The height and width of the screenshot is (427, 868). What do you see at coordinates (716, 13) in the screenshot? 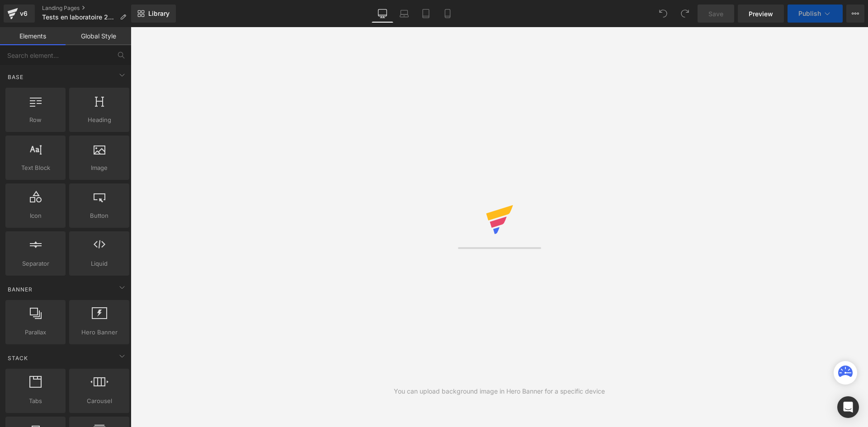
I see `span: Save` at bounding box center [716, 13].